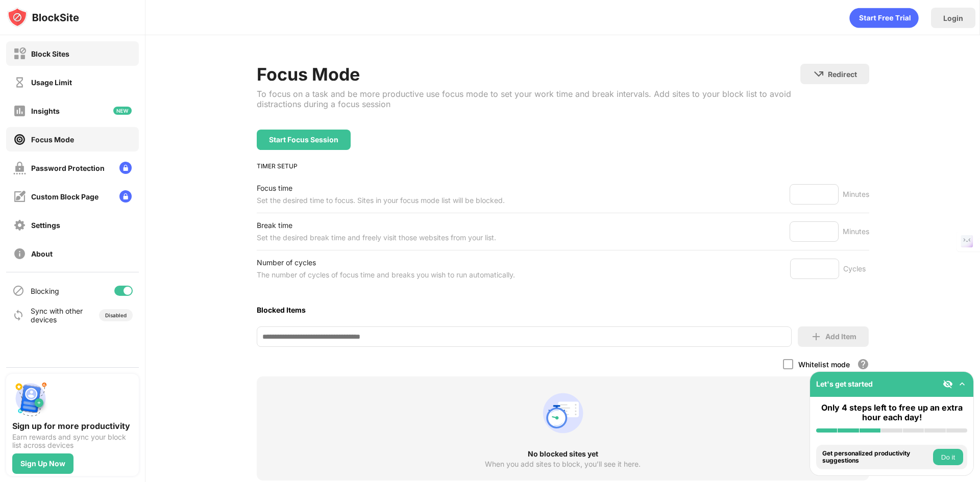 The width and height of the screenshot is (980, 482). I want to click on div: About, so click(42, 254).